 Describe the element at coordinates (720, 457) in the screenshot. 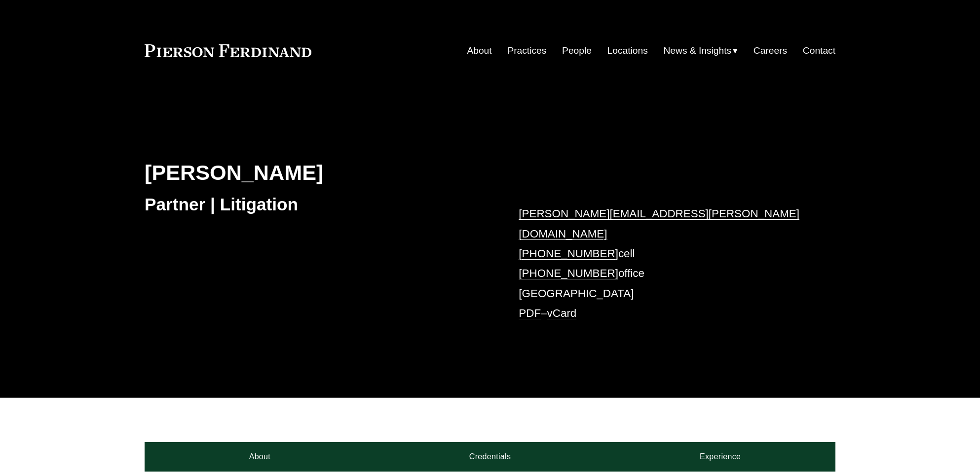

I see `a: Experience` at that location.